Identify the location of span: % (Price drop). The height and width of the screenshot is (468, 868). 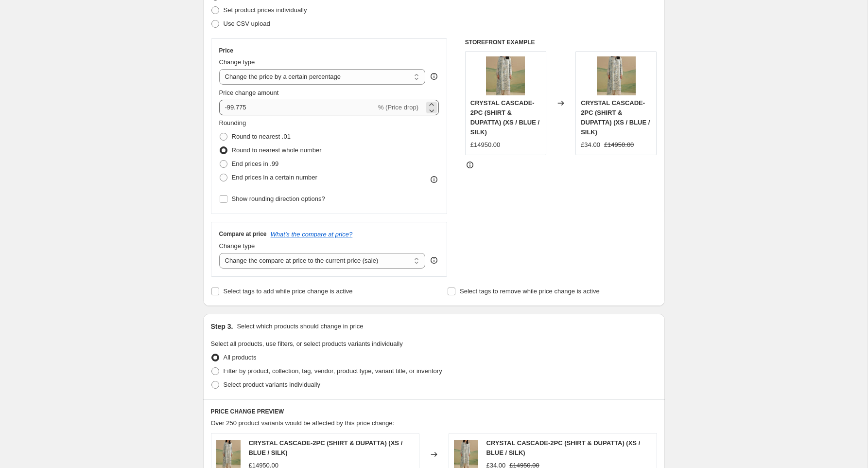
(398, 107).